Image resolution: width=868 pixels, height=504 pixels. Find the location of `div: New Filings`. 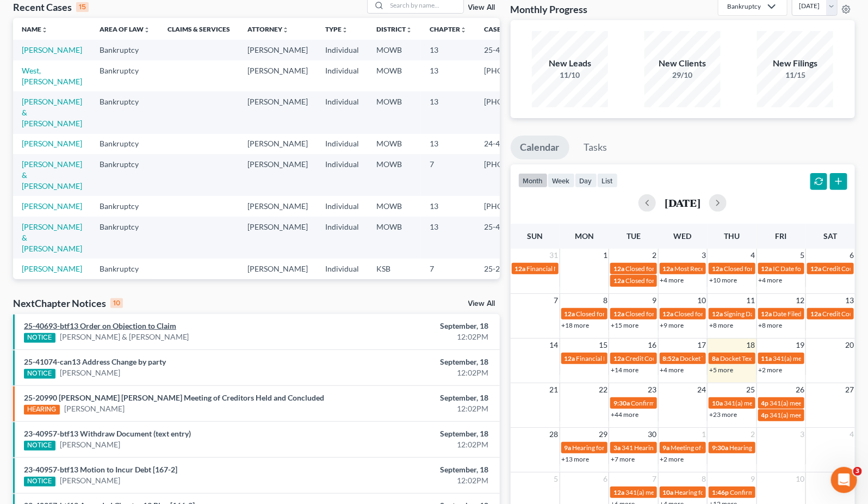

div: New Filings is located at coordinates (795, 63).